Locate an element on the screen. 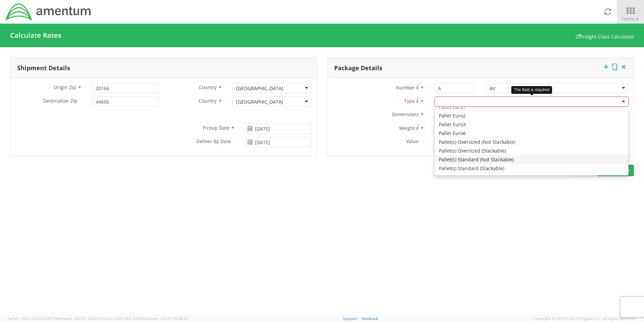  span: Type is located at coordinates (410, 101).